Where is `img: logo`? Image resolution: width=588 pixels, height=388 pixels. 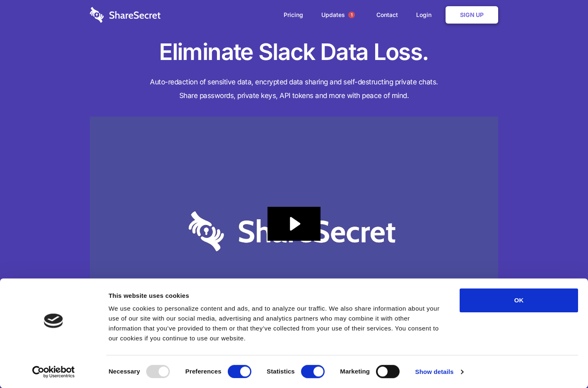
img: logo is located at coordinates (53, 321).